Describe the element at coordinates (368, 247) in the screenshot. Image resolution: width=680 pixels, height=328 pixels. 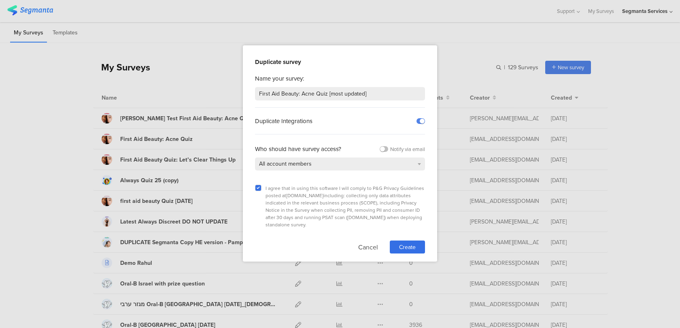
I see `button: Cancel` at that location.